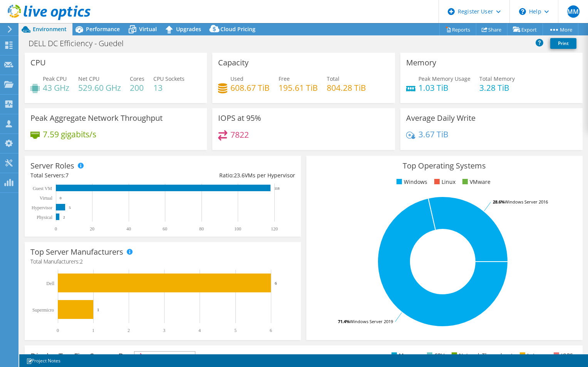  What do you see at coordinates (532, 355) in the screenshot?
I see `li: Latency` at bounding box center [532, 355].